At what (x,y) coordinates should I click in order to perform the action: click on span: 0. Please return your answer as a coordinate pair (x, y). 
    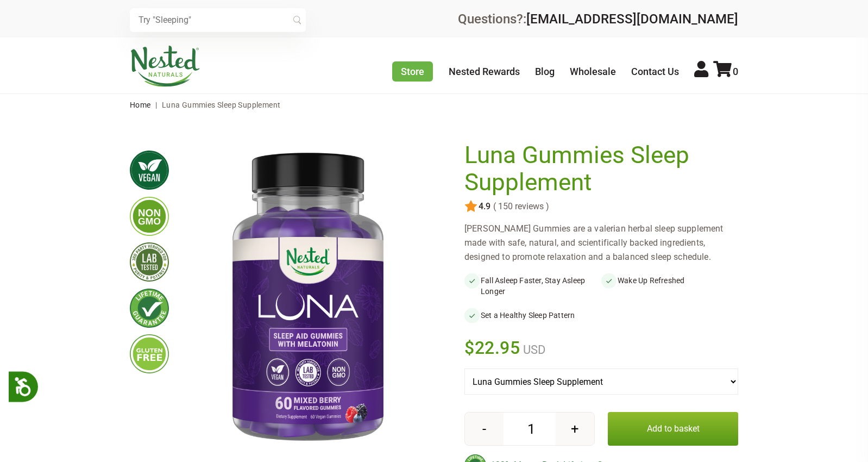
    Looking at the image, I should click on (736, 71).